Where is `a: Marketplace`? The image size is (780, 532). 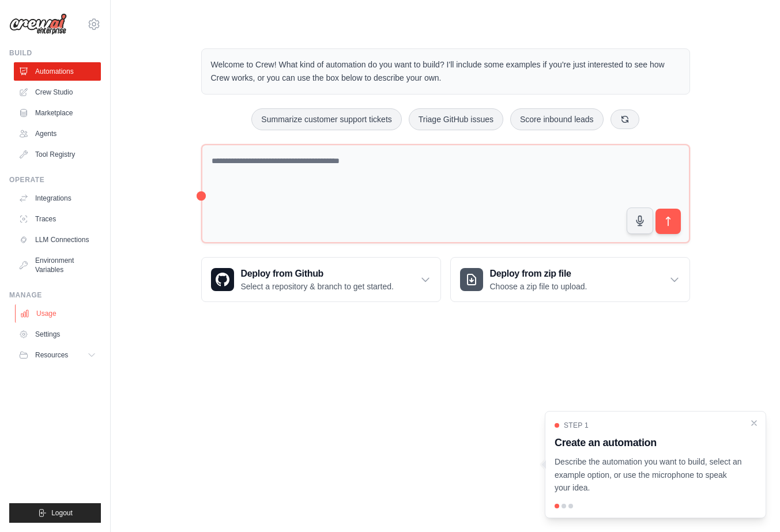 a: Marketplace is located at coordinates (57, 113).